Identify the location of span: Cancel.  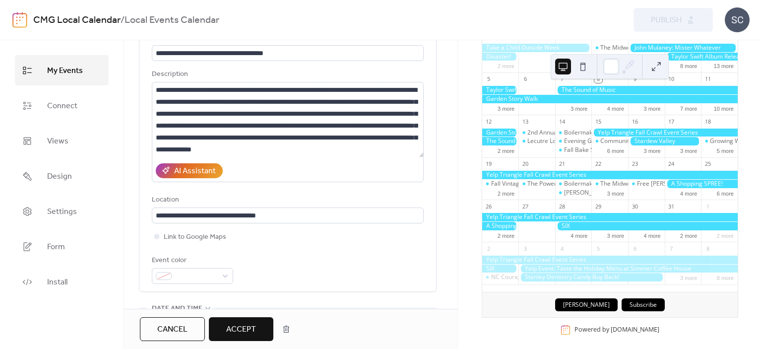
(172, 330).